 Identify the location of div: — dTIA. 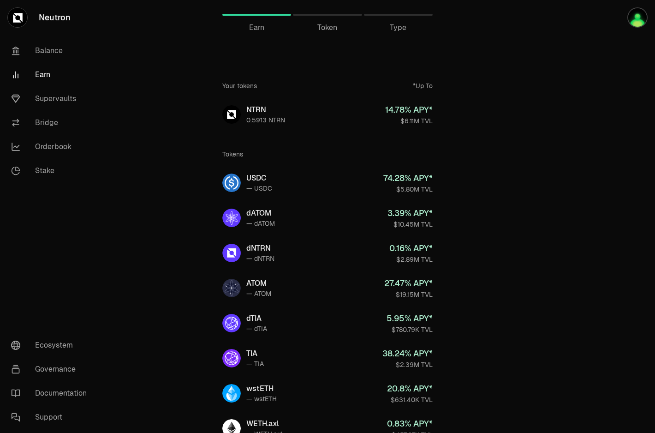
(257, 329).